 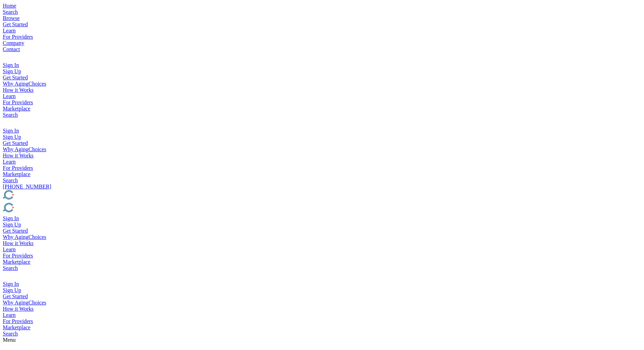 I want to click on a: Home, so click(x=9, y=6).